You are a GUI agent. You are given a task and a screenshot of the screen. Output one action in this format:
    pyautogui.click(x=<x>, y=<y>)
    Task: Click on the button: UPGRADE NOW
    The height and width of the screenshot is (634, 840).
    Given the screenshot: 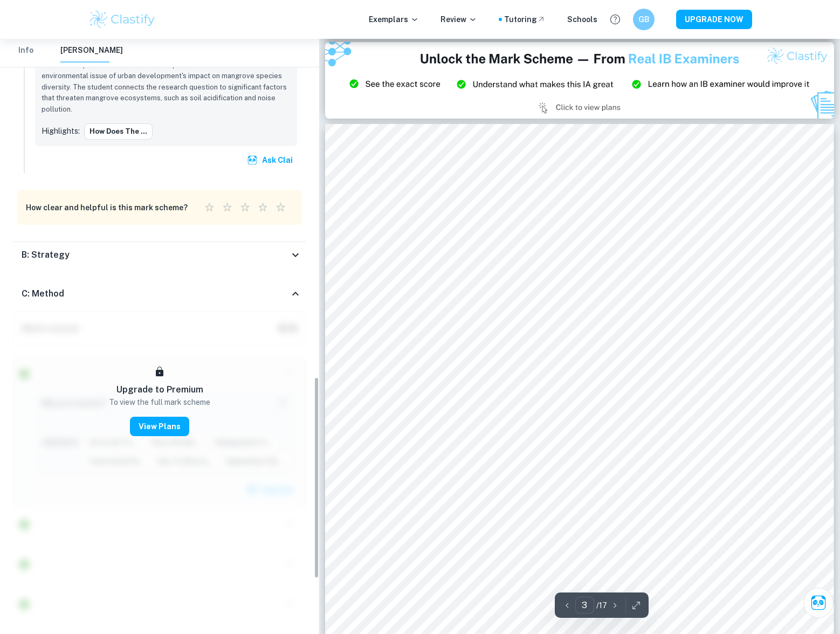 What is the action you would take?
    pyautogui.click(x=714, y=20)
    